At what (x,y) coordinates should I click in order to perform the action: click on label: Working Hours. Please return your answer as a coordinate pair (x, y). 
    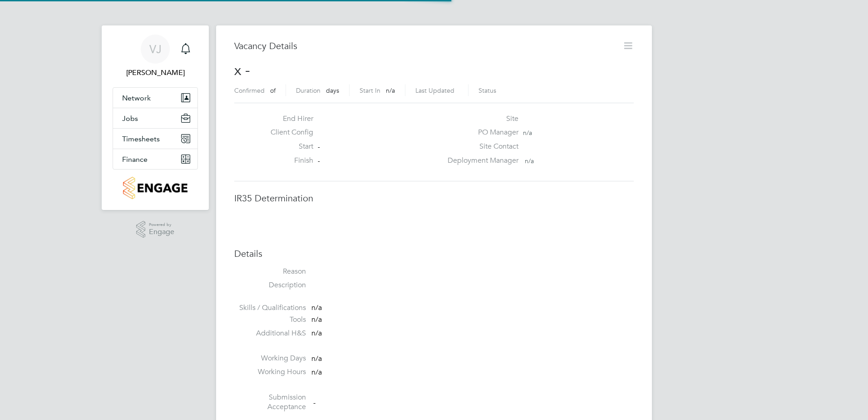
    Looking at the image, I should click on (270, 371).